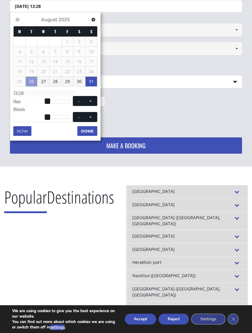 The image size is (252, 333). What do you see at coordinates (30, 110) in the screenshot?
I see `dt: Minute` at bounding box center [30, 110].